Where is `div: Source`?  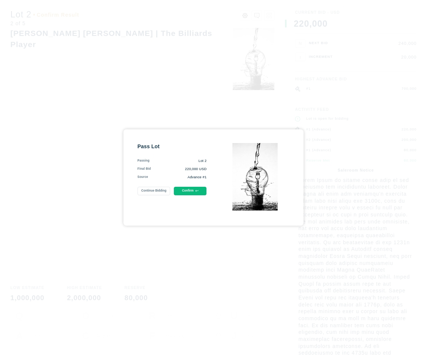
div: Source is located at coordinates (143, 177).